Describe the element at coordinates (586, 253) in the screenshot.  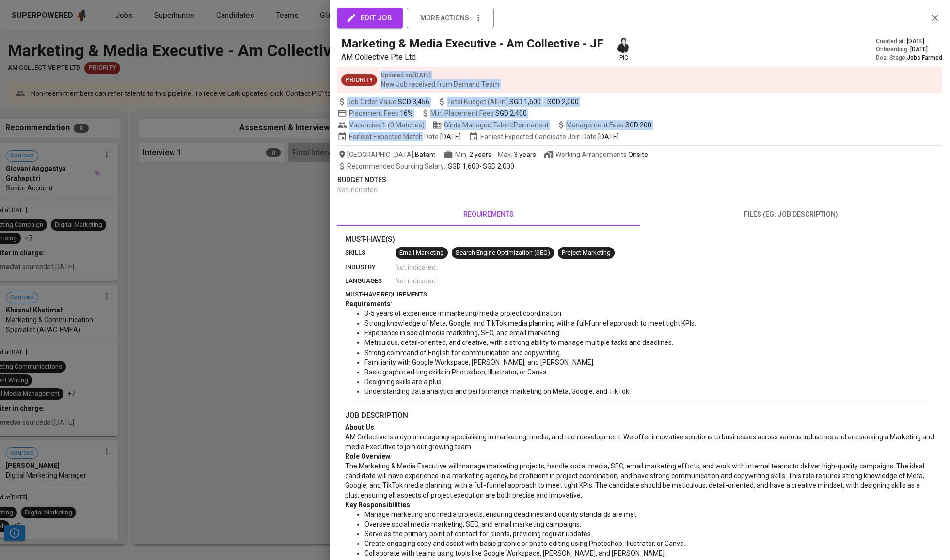
I see `span: Project Marketing` at that location.